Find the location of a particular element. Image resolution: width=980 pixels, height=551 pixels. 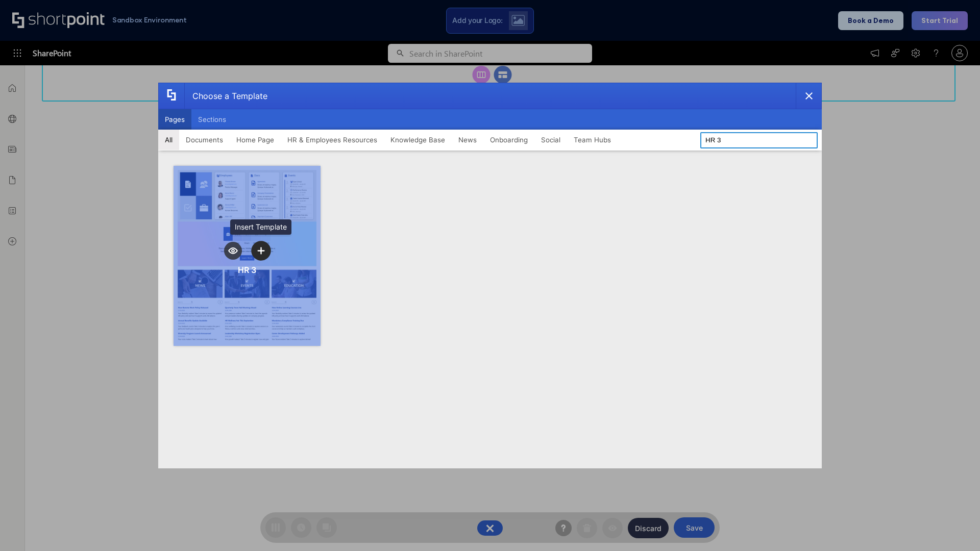

button: Knowledge Base is located at coordinates (417, 139).